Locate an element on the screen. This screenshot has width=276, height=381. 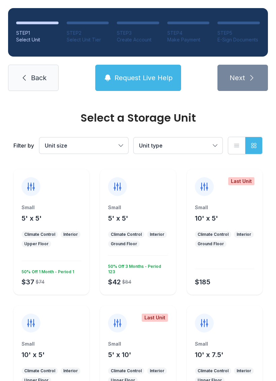
div: Filter by is located at coordinates (24, 145).